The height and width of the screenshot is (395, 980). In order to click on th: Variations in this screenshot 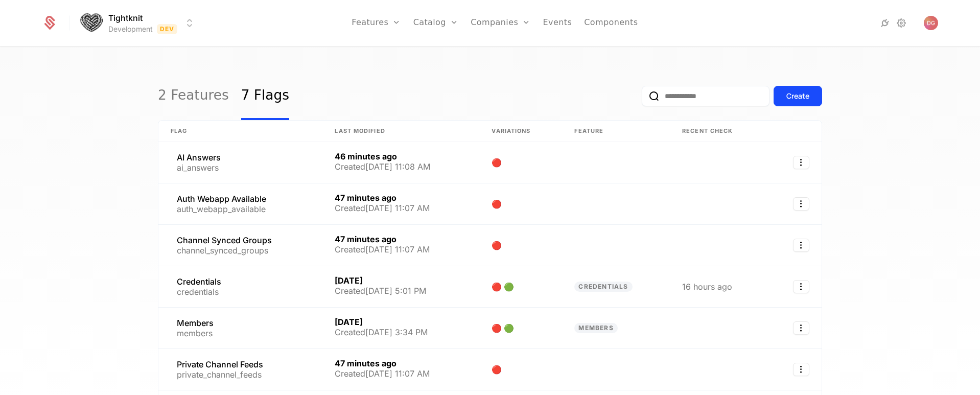, I will do `click(521, 131)`.